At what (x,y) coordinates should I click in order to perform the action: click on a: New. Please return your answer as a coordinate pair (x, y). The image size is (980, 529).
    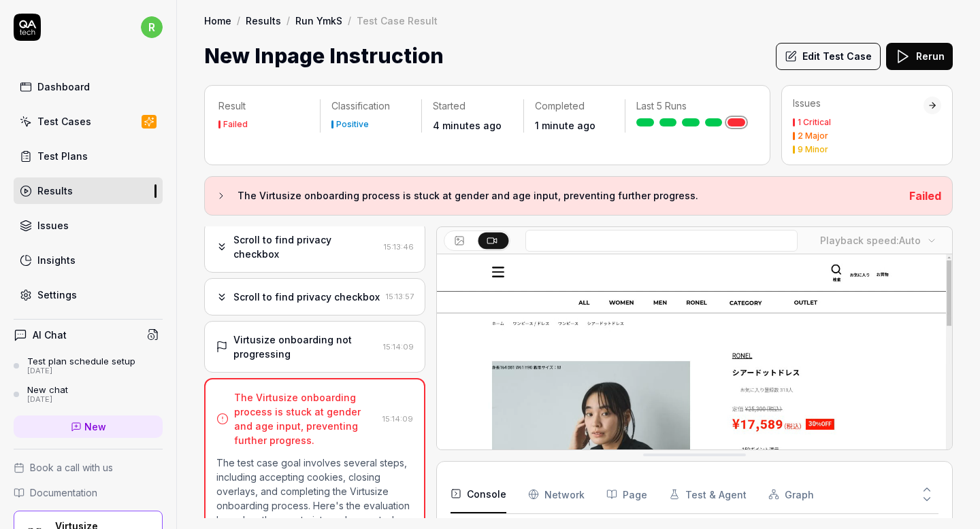
    Looking at the image, I should click on (88, 426).